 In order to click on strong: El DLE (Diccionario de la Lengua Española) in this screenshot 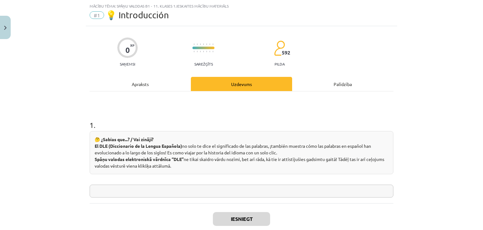, I will do `click(138, 146)`.